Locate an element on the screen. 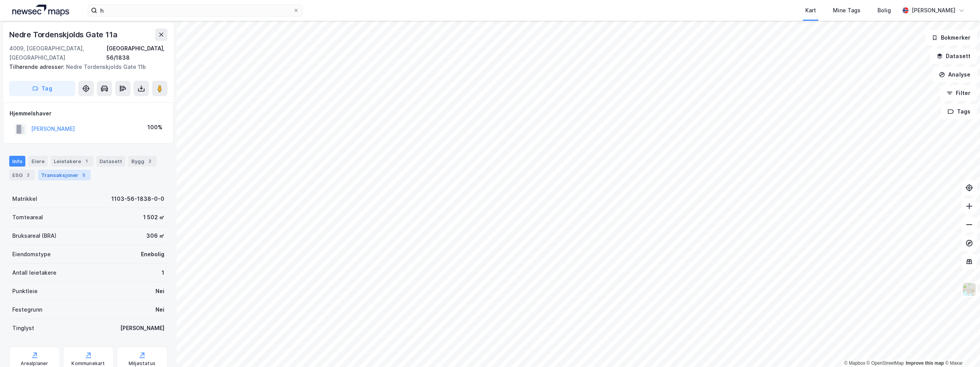 This screenshot has width=980, height=367. div: Eiendomstype is located at coordinates (32, 254).